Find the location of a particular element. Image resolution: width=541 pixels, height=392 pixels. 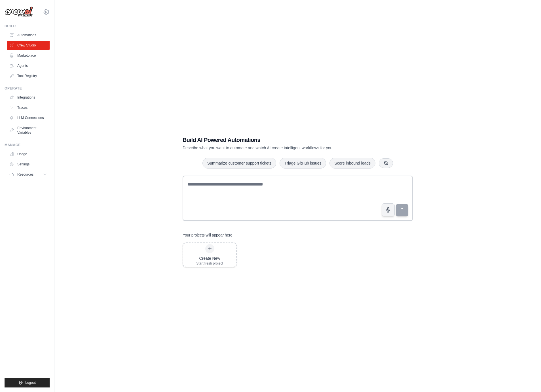

a: Tool Registry is located at coordinates (28, 76).